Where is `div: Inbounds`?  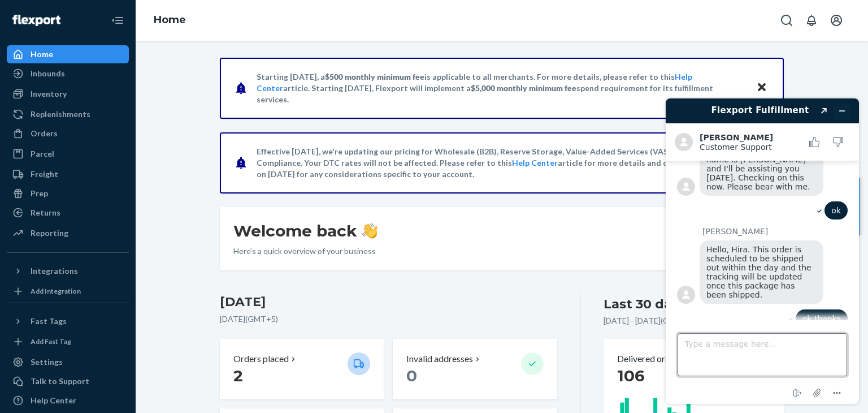 div: Inbounds is located at coordinates (47, 73).